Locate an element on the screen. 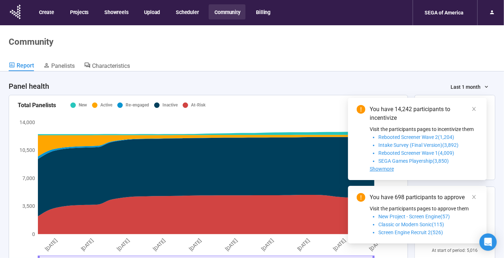 This screenshot has width=504, height=258. h4: Panel health is located at coordinates (29, 86).